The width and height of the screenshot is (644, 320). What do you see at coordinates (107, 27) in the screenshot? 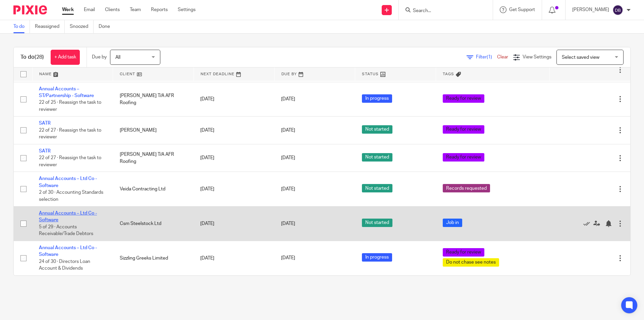
I see `a: Done` at bounding box center [107, 27].